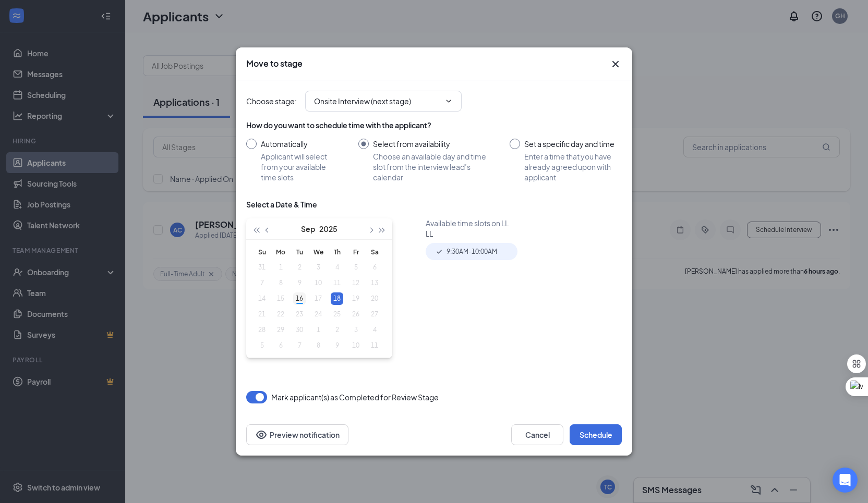 This screenshot has width=868, height=503. I want to click on button: 2025, so click(328, 229).